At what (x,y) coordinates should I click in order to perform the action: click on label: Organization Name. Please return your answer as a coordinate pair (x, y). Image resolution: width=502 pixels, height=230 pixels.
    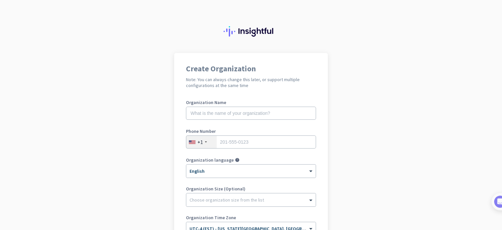
    Looking at the image, I should click on (251, 102).